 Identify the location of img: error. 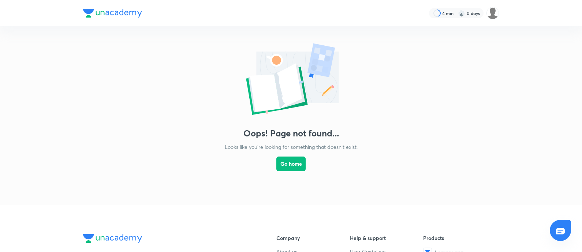
(291, 80).